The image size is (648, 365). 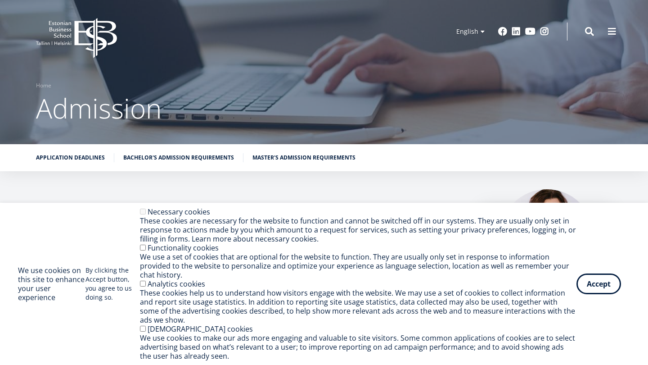 What do you see at coordinates (358, 306) in the screenshot?
I see `div: These cookies help us to understand how visitors engage with the website. We may use a set of coo...` at bounding box center [358, 306].